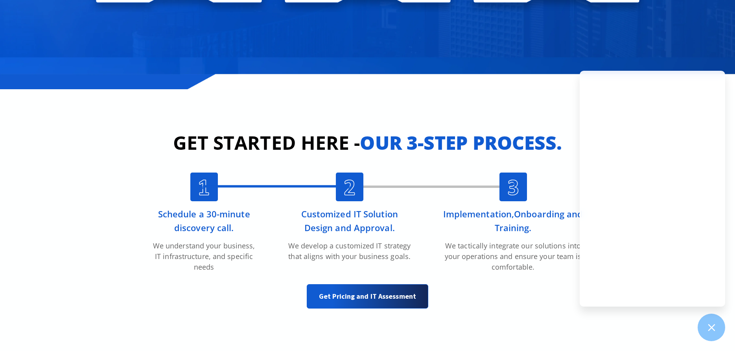 The width and height of the screenshot is (735, 351). I want to click on img: Process divider, so click(276, 186).